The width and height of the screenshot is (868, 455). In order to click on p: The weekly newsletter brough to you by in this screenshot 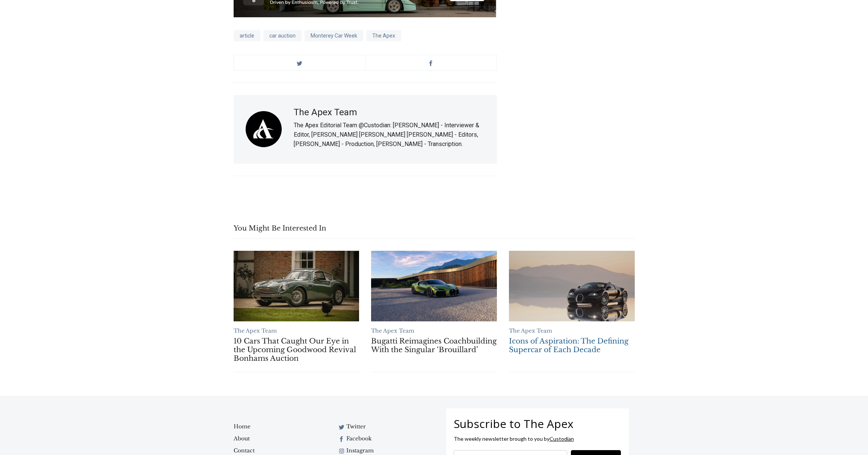, I will do `click(537, 438)`.